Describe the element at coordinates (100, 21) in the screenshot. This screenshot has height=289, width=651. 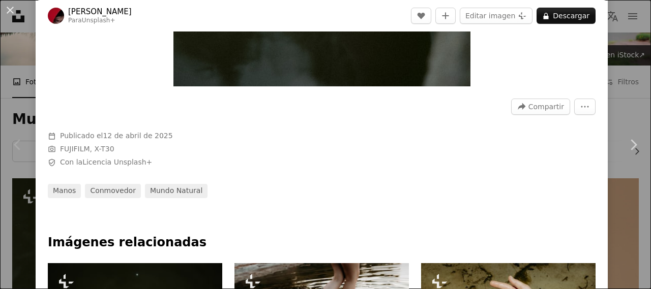
I see `div: Para` at that location.